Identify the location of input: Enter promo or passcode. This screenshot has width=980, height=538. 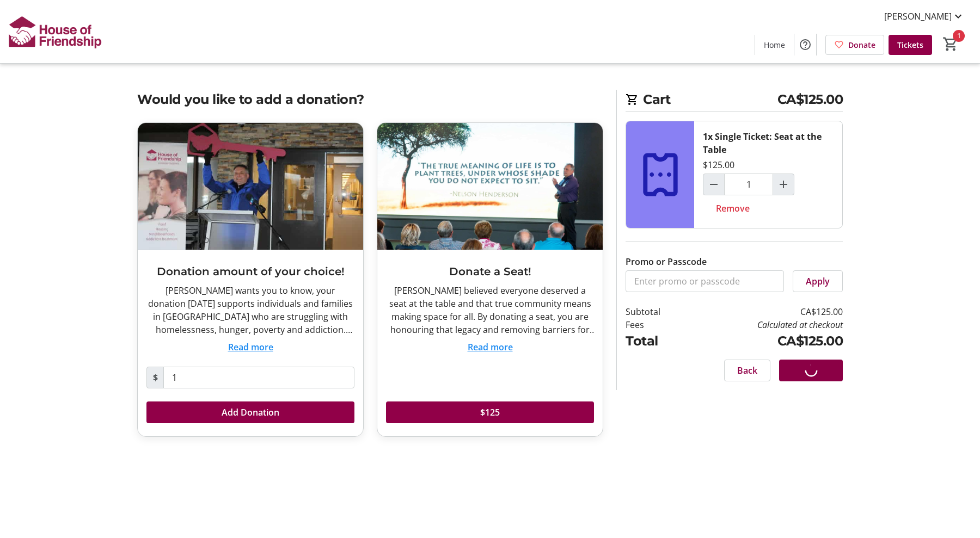
(705, 281).